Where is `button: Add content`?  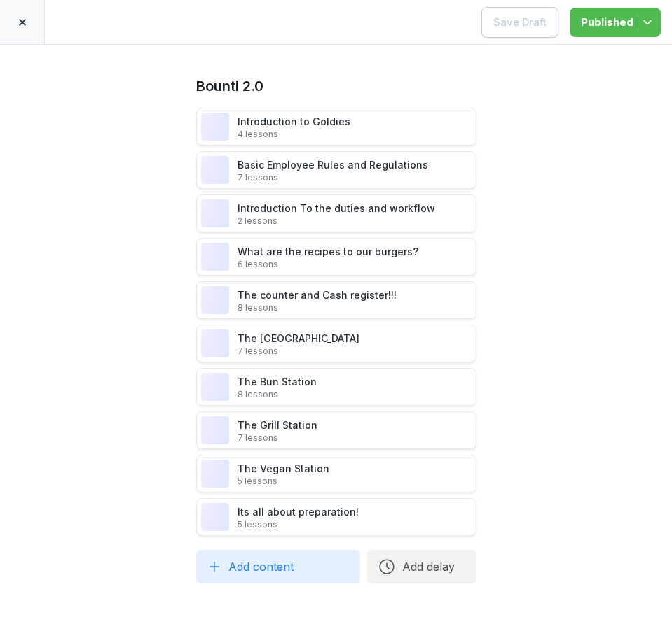 button: Add content is located at coordinates (278, 567).